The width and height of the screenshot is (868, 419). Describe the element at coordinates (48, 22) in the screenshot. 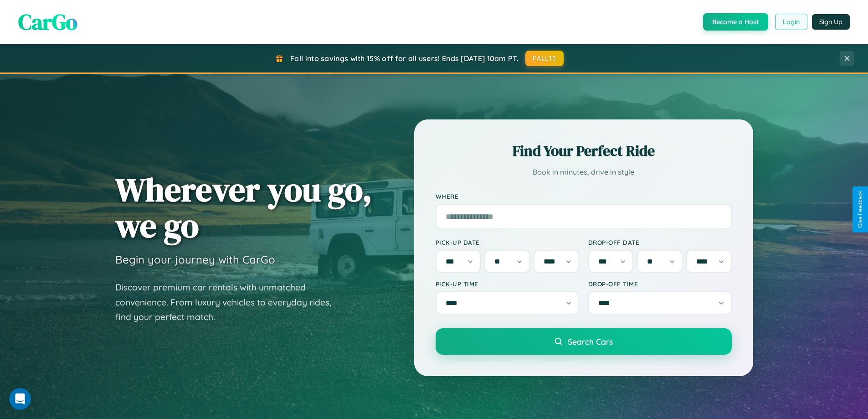

I see `span: CarGo` at that location.